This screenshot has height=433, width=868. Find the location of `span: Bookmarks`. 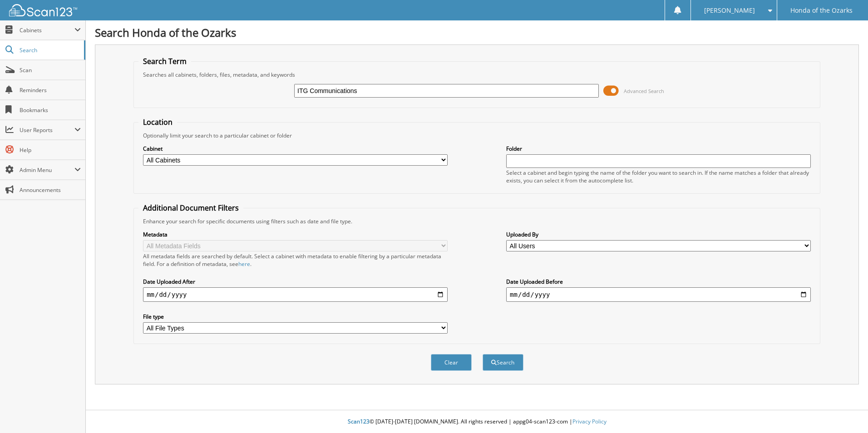

span: Bookmarks is located at coordinates (50, 110).